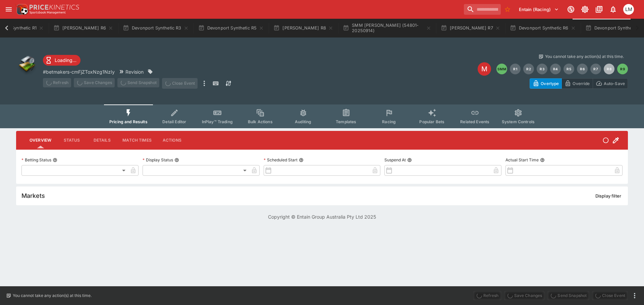 This screenshot has height=305, width=644. Describe the element at coordinates (609, 69) in the screenshot. I see `button: R8` at that location.